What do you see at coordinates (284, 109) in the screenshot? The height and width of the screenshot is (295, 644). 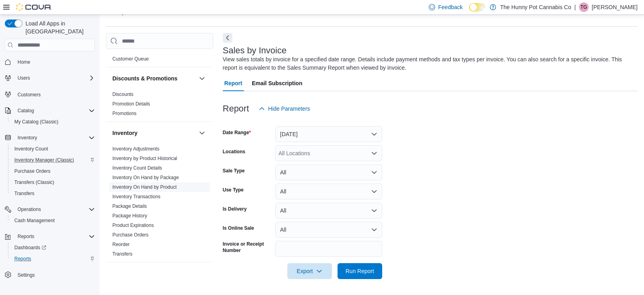 I see `button: Hide Parameters` at bounding box center [284, 109].